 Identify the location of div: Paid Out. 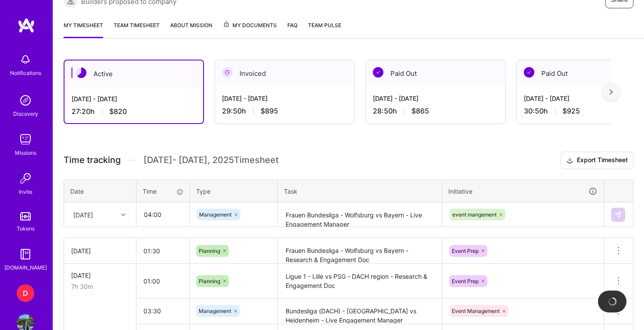
(435, 73).